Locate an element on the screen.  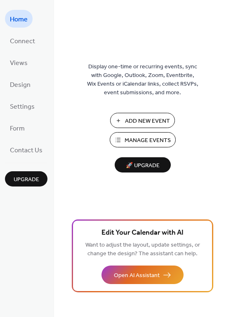
a: Connect is located at coordinates (22, 40).